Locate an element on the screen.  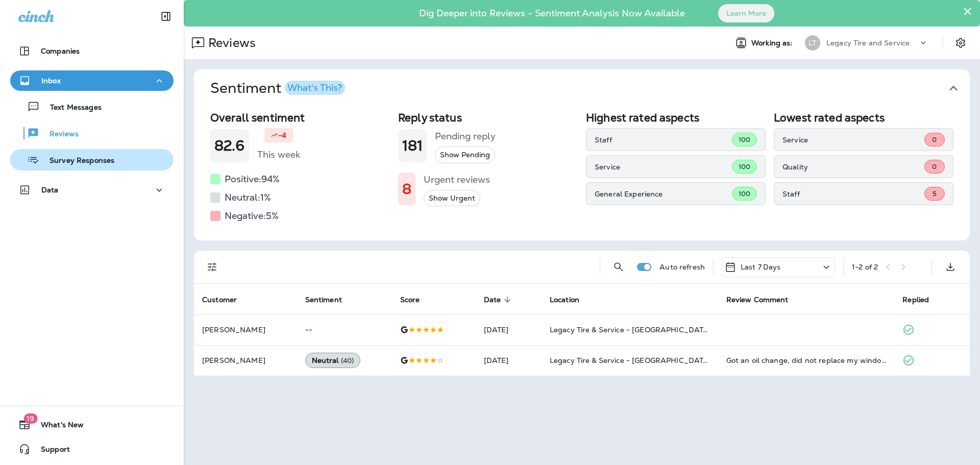
button: Reviews is located at coordinates (91, 133).